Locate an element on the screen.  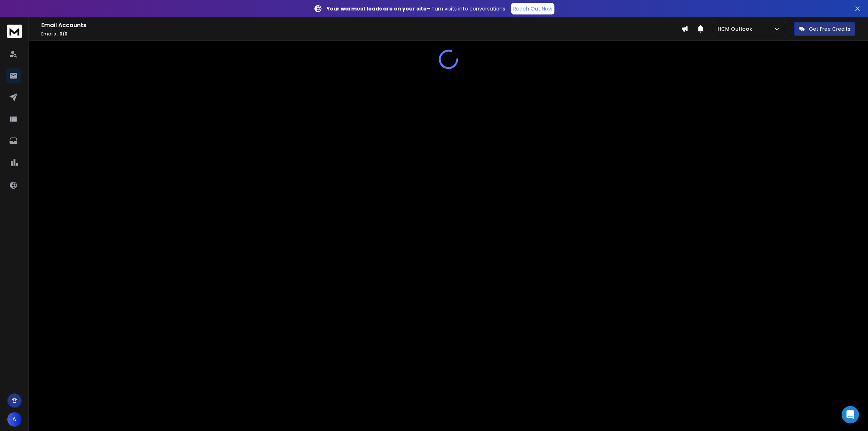
img: logo is located at coordinates (15, 31).